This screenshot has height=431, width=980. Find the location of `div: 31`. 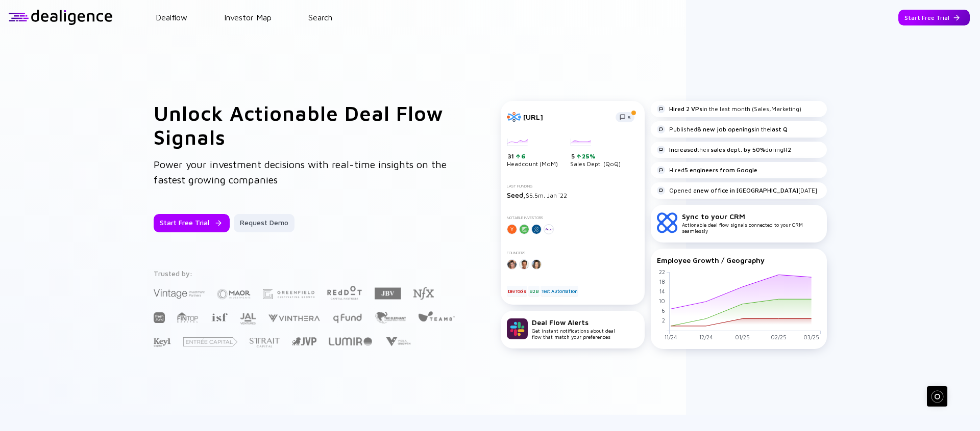

div: 31 is located at coordinates (532, 156).